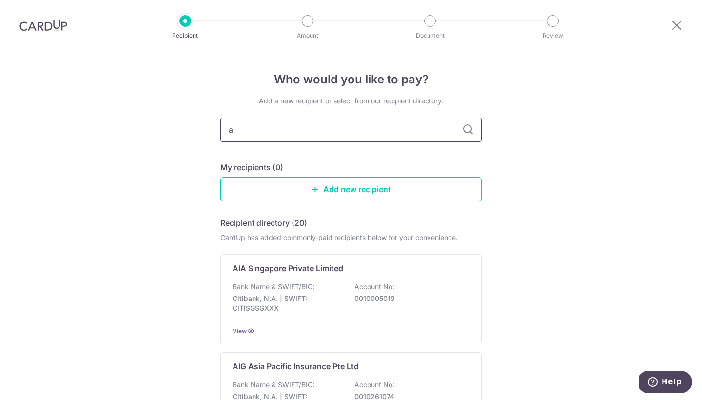  I want to click on div: Add a new recipient or select from our recipient directory., so click(351, 101).